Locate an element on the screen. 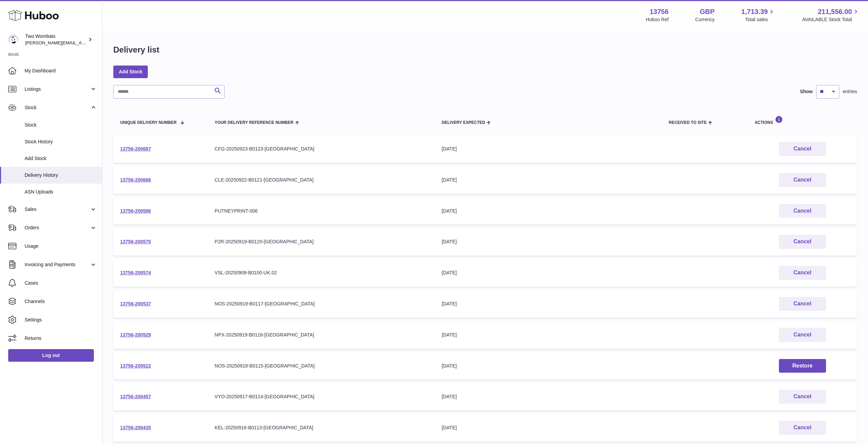 This screenshot has width=868, height=445. span: Settings is located at coordinates (61, 320).